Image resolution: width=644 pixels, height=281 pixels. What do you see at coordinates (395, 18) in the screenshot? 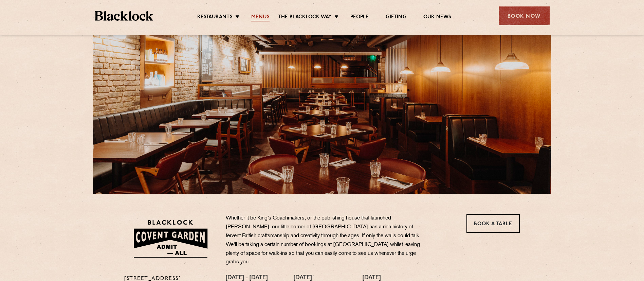
I see `a: Gifting` at bounding box center [395, 18].